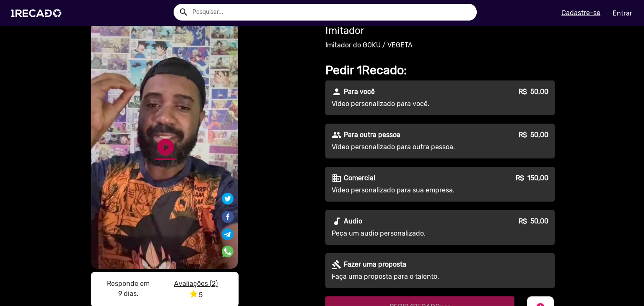 This screenshot has height=306, width=644. I want to click on span: 5, so click(196, 295).